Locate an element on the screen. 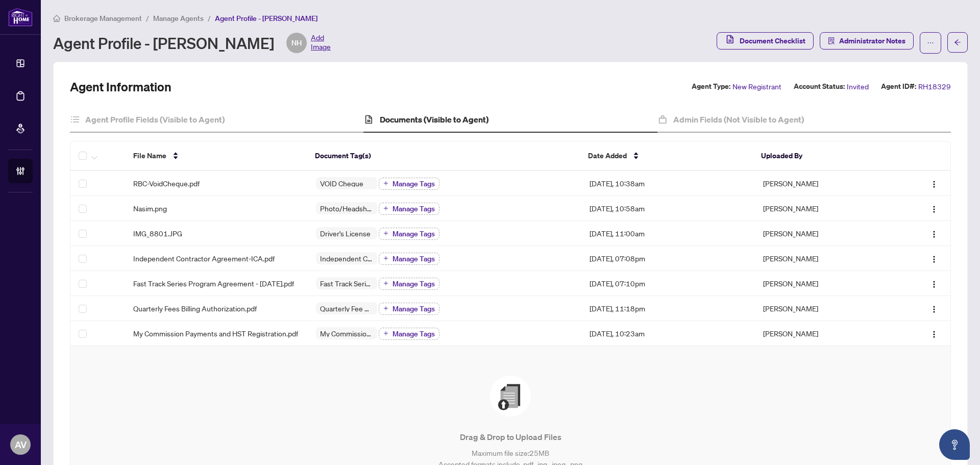 This screenshot has height=465, width=980. span: Quarterly Fees Billing Authorization.pdf is located at coordinates (195, 309).